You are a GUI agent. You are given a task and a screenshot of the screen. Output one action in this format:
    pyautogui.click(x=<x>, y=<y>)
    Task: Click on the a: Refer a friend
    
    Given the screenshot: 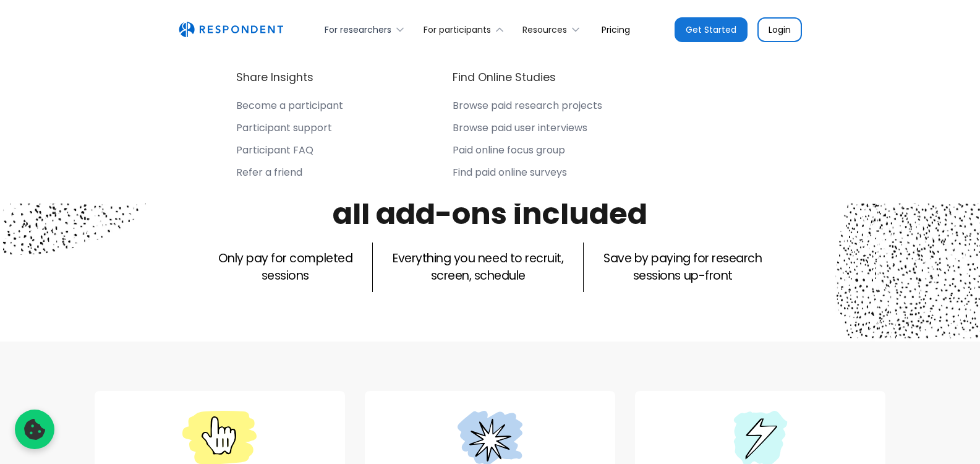 What is the action you would take?
    pyautogui.click(x=289, y=175)
    